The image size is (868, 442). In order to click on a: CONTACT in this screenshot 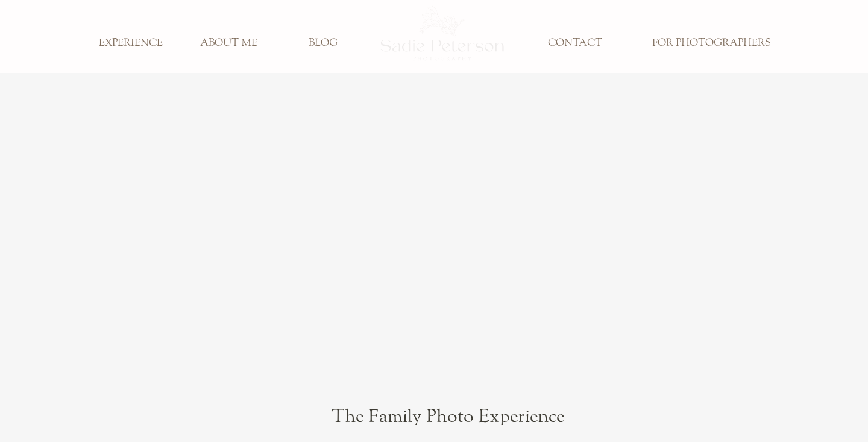, I will do `click(575, 43)`.